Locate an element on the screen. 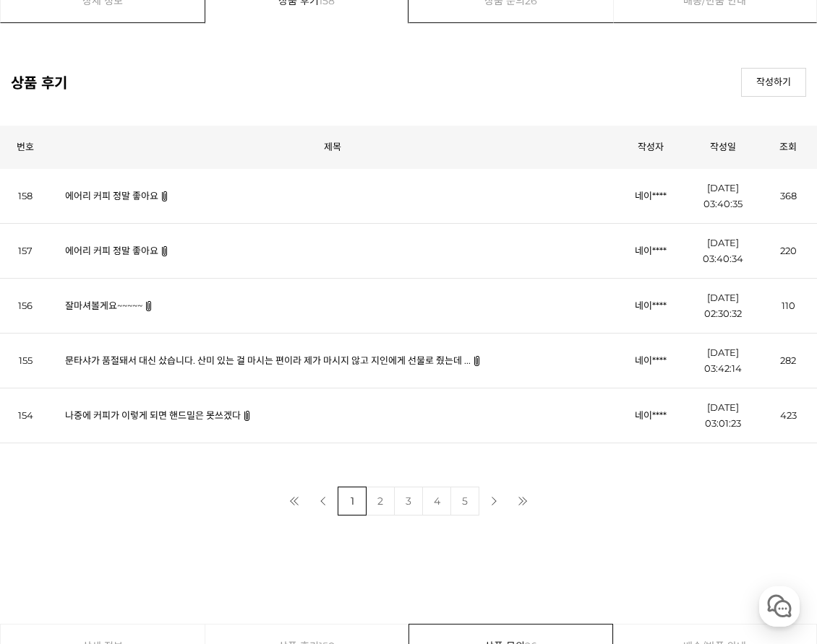 This screenshot has width=817, height=644. a: 2 is located at coordinates (380, 501).